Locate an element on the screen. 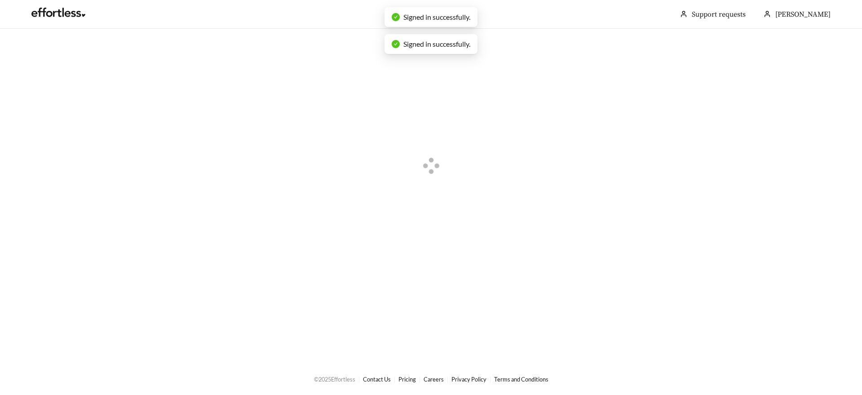  a: Contact Us is located at coordinates (377, 379).